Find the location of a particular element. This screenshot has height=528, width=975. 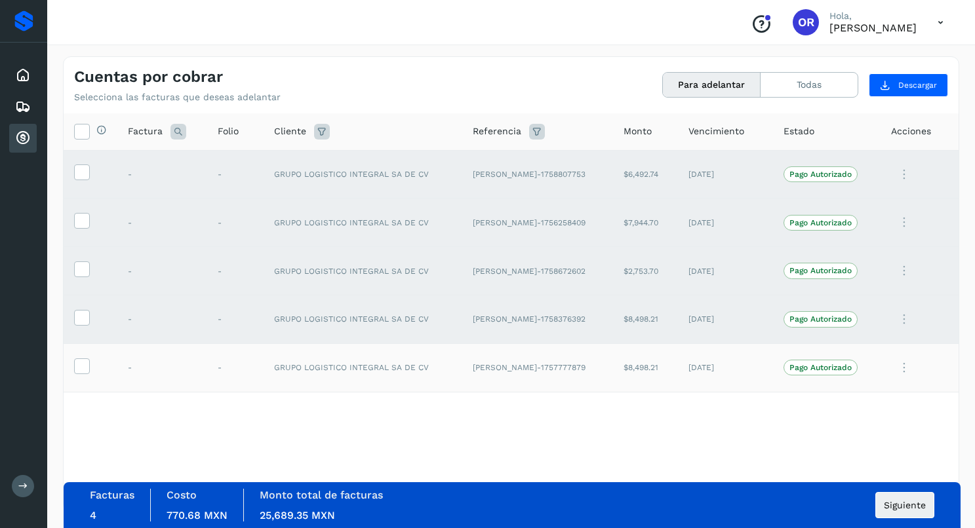

label: Facturas is located at coordinates (112, 495).